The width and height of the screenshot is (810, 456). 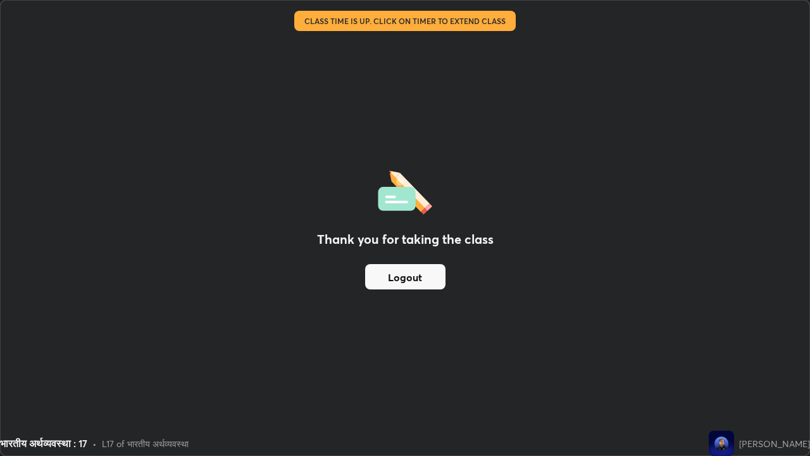 What do you see at coordinates (145, 443) in the screenshot?
I see `div: L17 of भारतीय अर्थव्यवस्था` at bounding box center [145, 443].